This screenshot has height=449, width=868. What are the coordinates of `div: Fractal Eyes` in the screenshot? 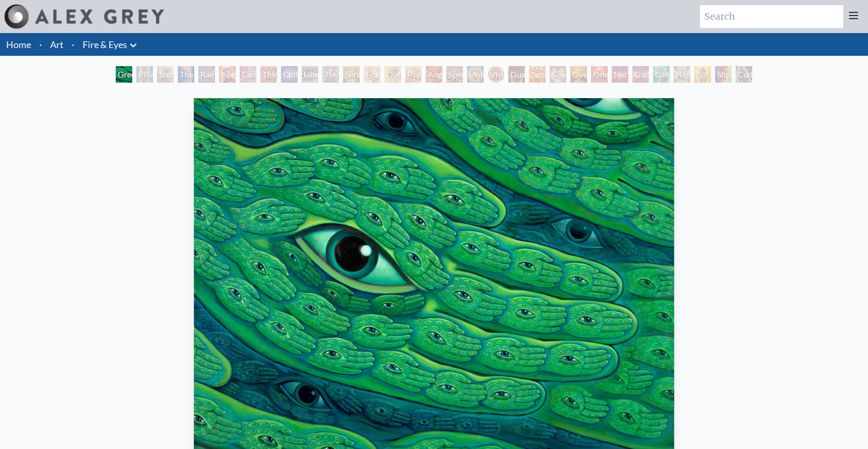 It's located at (372, 75).